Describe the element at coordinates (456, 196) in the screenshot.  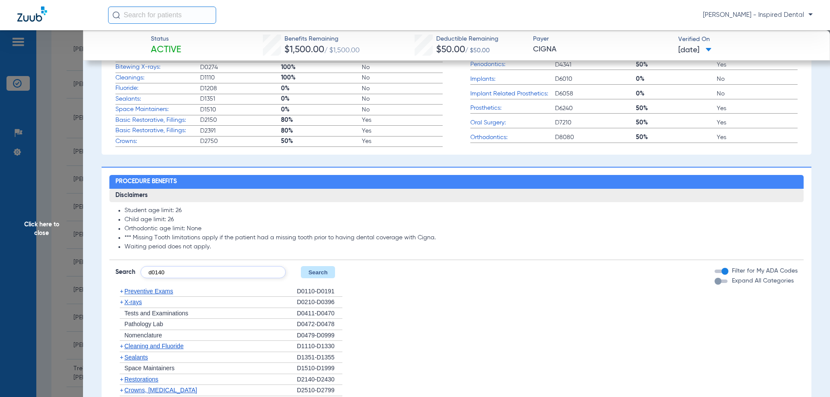
I see `h3: Disclaimers` at that location.